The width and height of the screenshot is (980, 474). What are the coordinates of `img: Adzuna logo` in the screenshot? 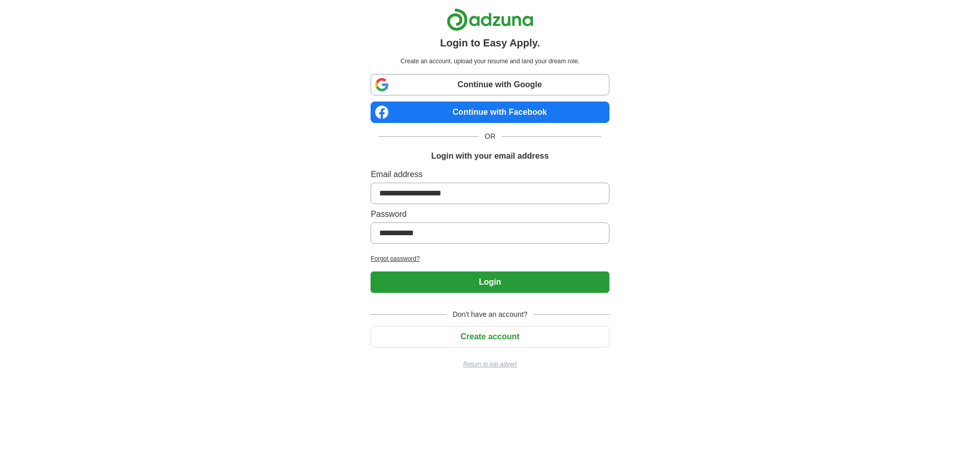 It's located at (490, 20).